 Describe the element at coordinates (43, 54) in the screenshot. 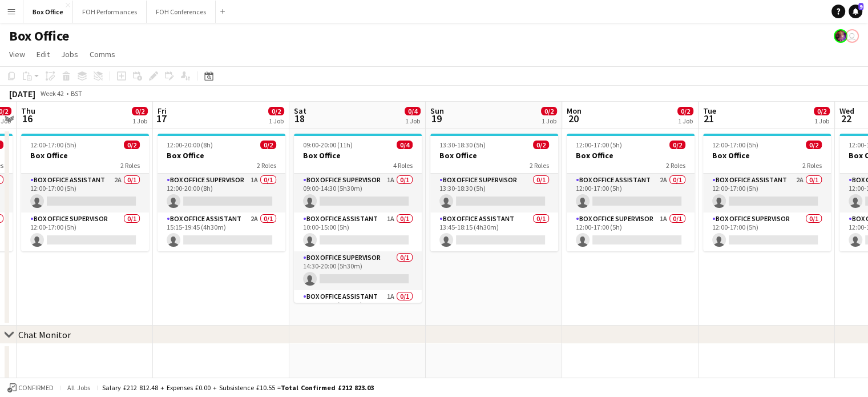

I see `span: Edit` at that location.